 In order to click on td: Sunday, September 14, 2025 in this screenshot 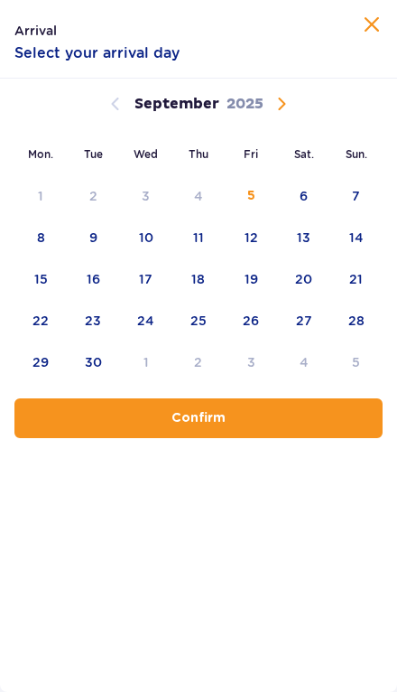, I will do `click(357, 241)`.